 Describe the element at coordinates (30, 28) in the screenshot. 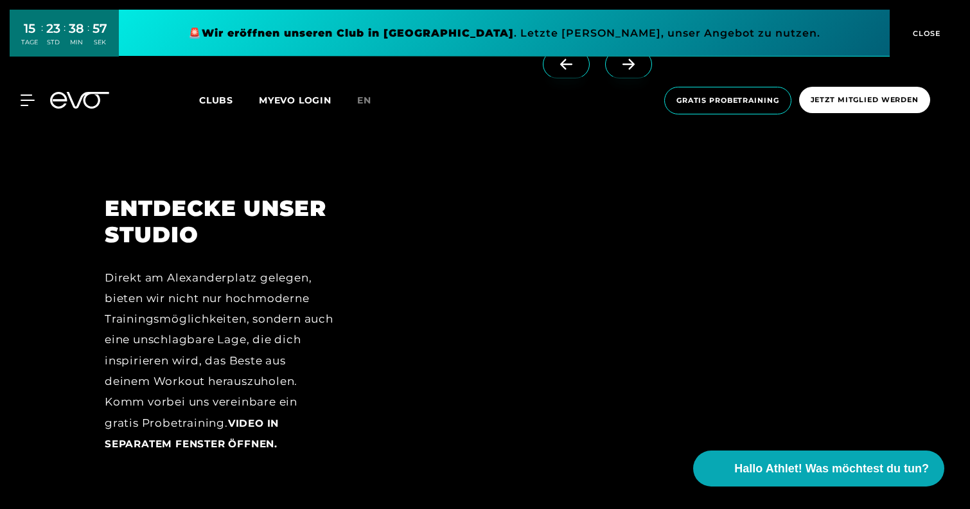

I see `div: 15` at that location.